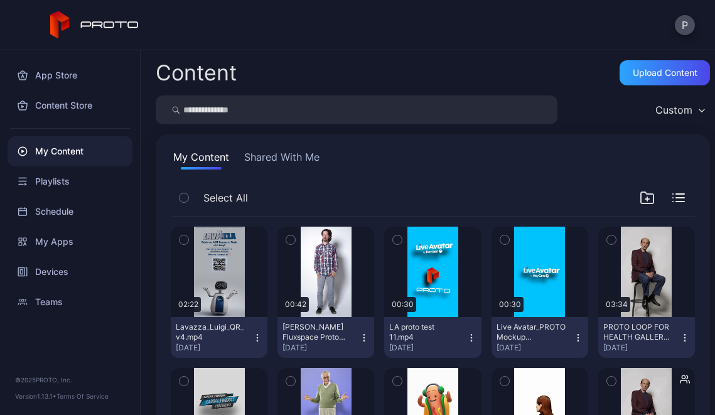  What do you see at coordinates (638, 332) in the screenshot?
I see `div: PROTO LOOP FOR HEALTH GALLERY v5.mp4` at bounding box center [638, 332].